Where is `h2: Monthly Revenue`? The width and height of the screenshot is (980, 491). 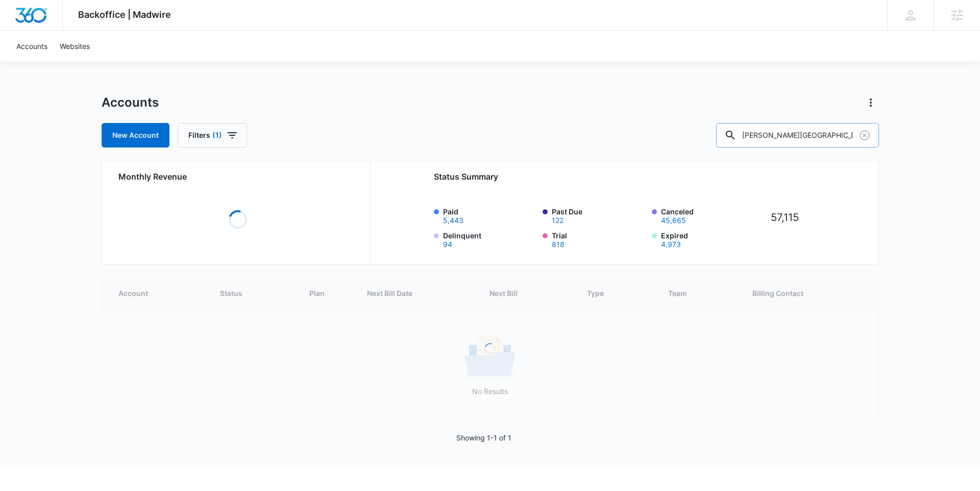 h2: Monthly Revenue is located at coordinates (238, 176).